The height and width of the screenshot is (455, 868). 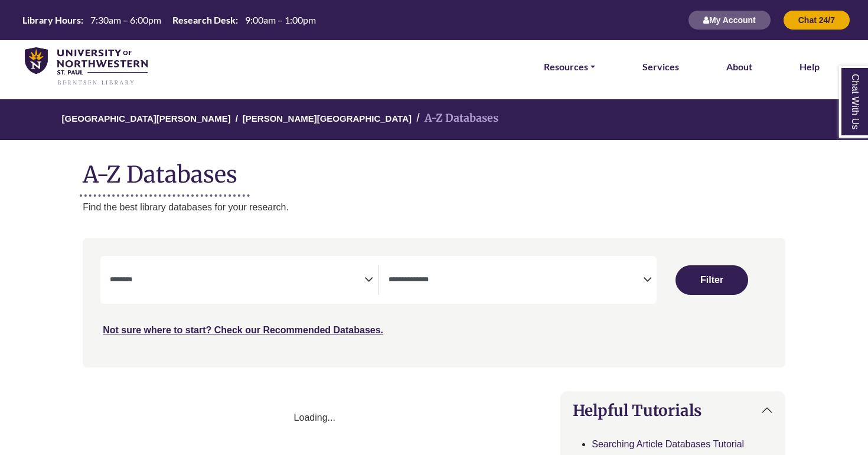 What do you see at coordinates (809, 67) in the screenshot?
I see `a: Help` at bounding box center [809, 67].